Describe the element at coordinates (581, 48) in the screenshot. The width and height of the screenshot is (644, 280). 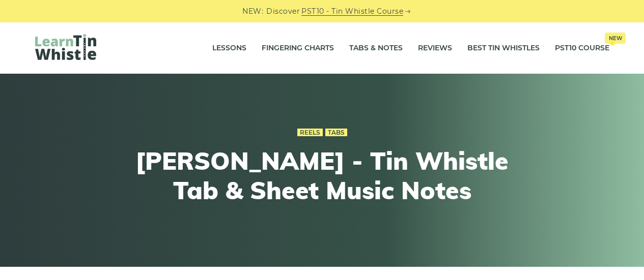
I see `a: PST10 CourseNew` at that location.